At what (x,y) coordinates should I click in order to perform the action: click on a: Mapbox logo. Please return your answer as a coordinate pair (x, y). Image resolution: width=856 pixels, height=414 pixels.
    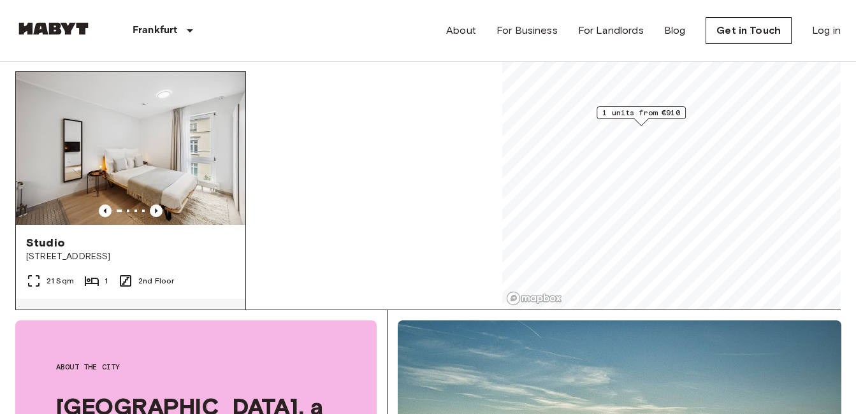
    Looking at the image, I should click on (534, 298).